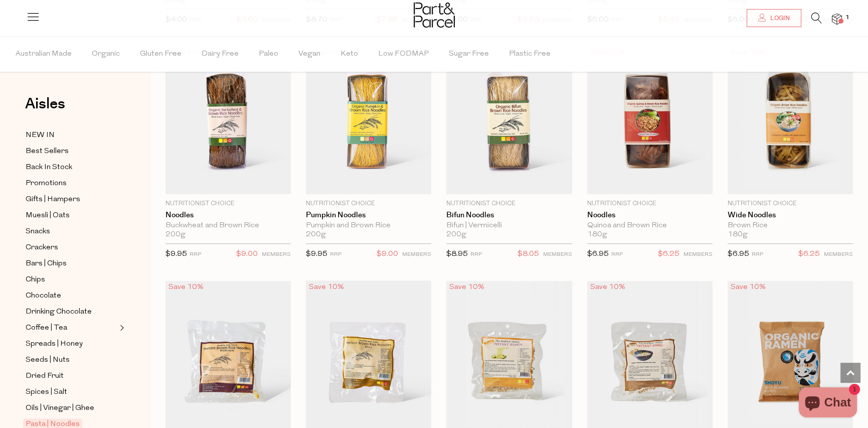 The width and height of the screenshot is (868, 428). I want to click on span: Dairy Free, so click(220, 54).